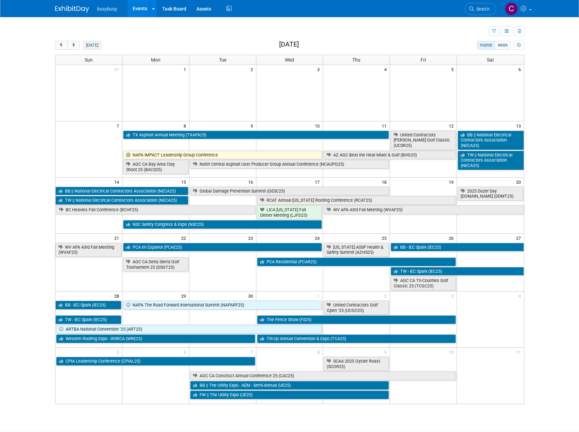 Image resolution: width=579 pixels, height=432 pixels. Describe the element at coordinates (223, 247) in the screenshot. I see `a: PCA en Espanol (PCAE25)` at that location.